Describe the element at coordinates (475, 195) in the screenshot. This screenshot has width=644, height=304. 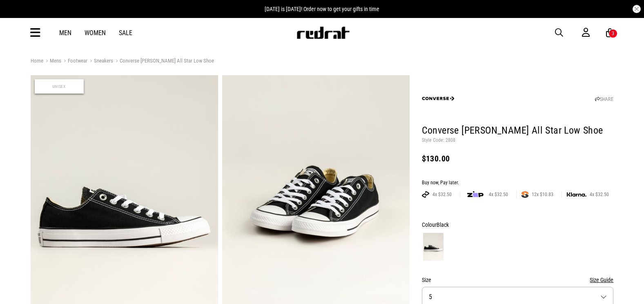
I see `img: zip` at that location.